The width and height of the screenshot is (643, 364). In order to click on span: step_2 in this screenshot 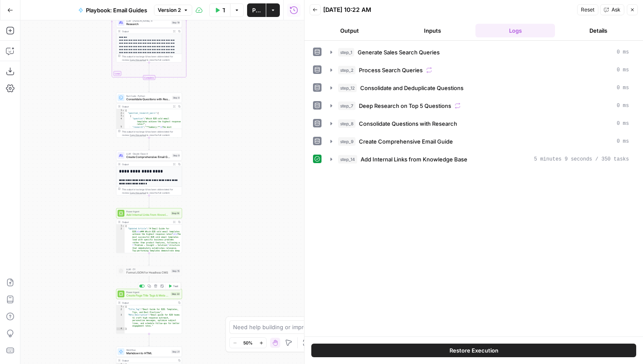, I will do `click(347, 70)`.